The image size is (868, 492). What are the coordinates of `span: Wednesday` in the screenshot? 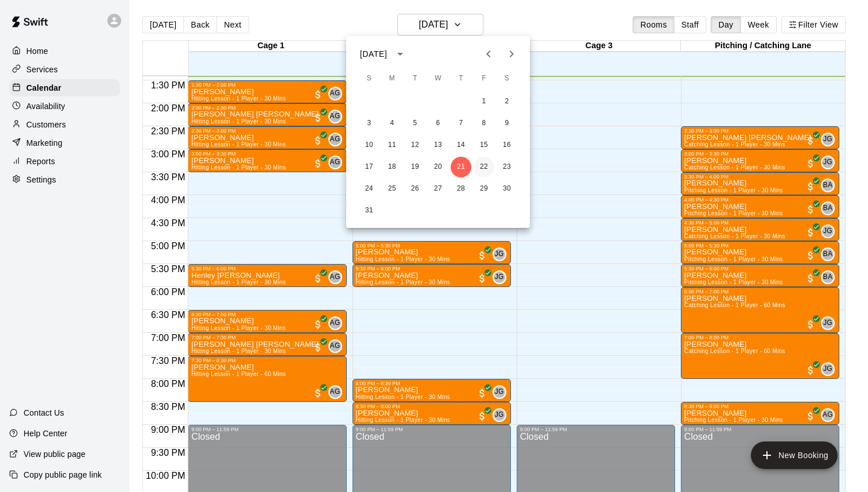 It's located at (438, 79).